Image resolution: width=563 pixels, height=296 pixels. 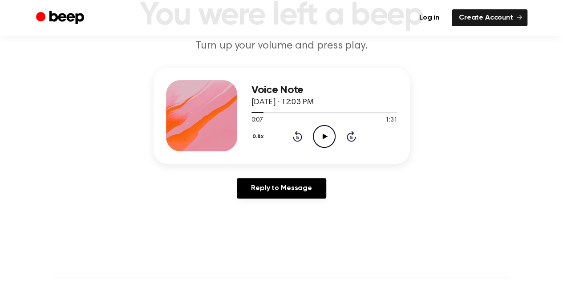 What do you see at coordinates (257, 120) in the screenshot?
I see `span: 0:07` at bounding box center [257, 120].